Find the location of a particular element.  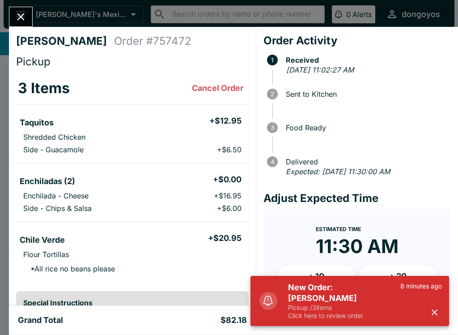

span: Delivered is located at coordinates (366, 162).